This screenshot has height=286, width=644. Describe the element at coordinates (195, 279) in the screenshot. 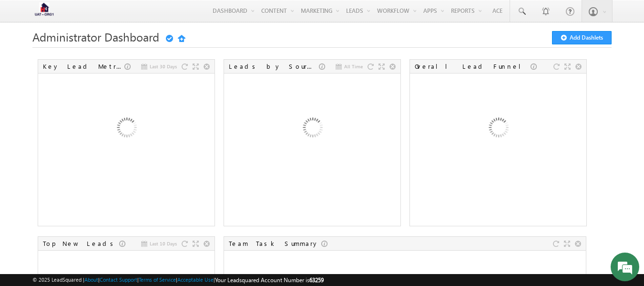

I see `a: Acceptable Use` at that location.